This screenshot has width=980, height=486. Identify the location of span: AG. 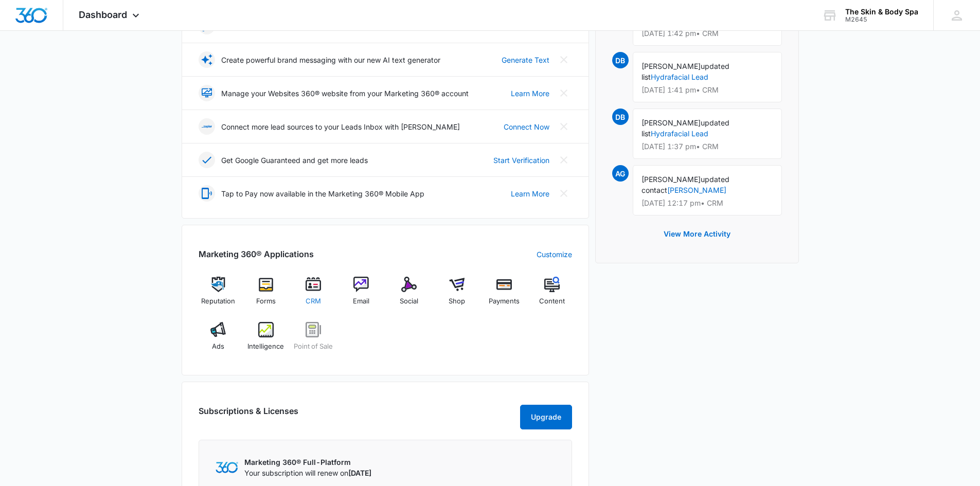
(620, 173).